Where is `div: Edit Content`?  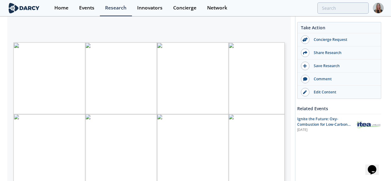
div: Edit Content is located at coordinates (343, 92).